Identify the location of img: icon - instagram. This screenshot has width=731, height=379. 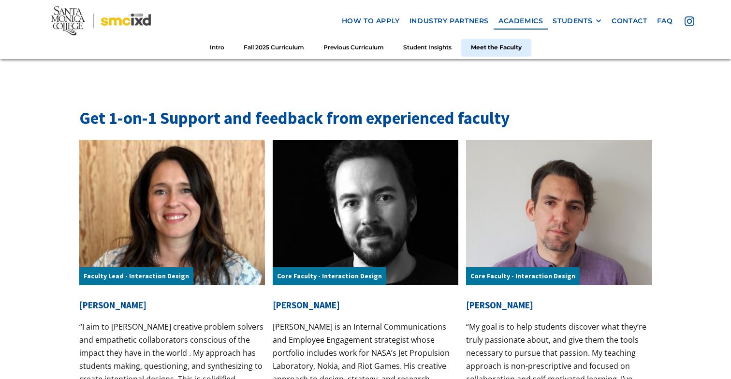
(689, 21).